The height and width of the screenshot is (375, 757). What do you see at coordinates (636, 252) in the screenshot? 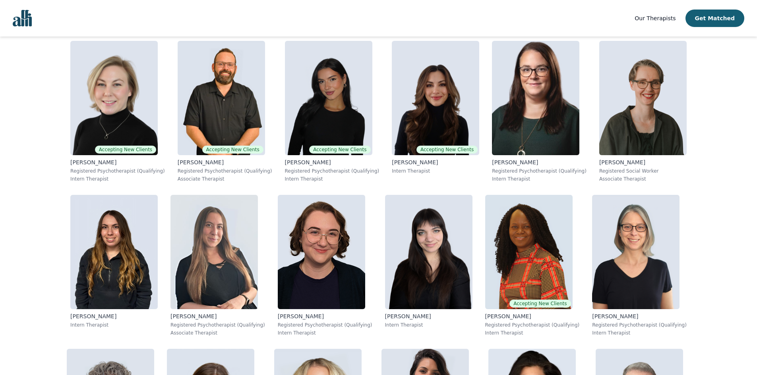
I see `img: Meghan_Dudley` at bounding box center [636, 252].